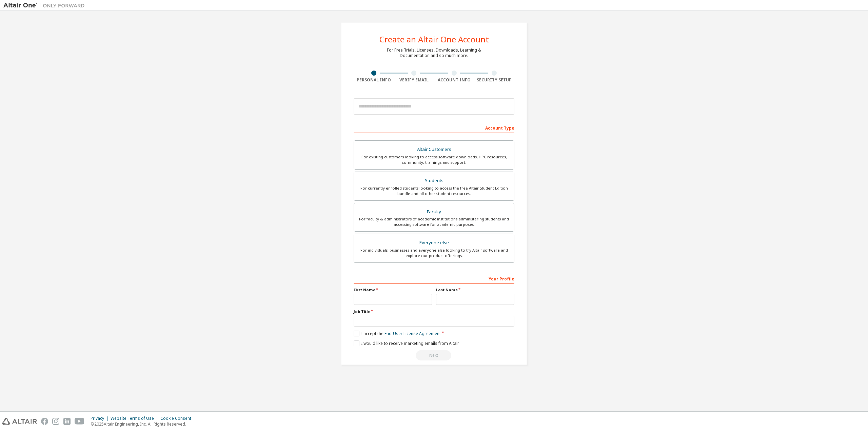 This screenshot has height=431, width=868. Describe the element at coordinates (374, 80) in the screenshot. I see `div: Personal Info` at that location.